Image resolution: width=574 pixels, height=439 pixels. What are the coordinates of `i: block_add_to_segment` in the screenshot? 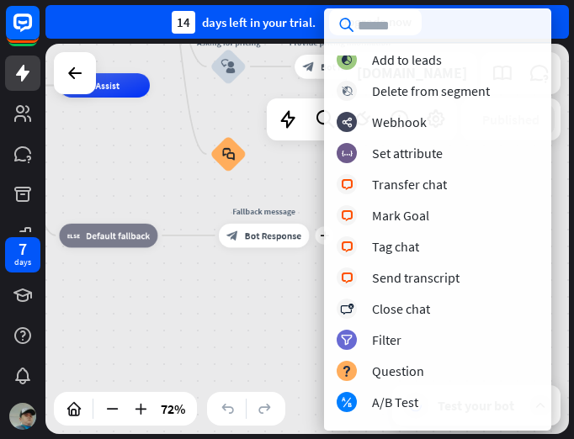 It's located at (346, 60).